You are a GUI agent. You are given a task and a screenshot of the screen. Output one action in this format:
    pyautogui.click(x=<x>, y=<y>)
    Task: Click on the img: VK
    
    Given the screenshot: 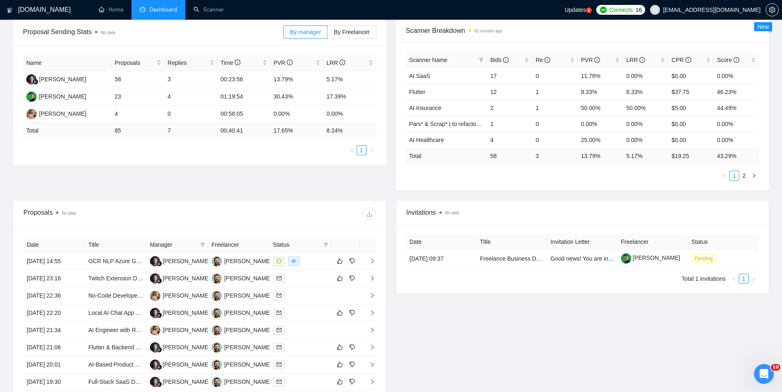 What is the action you would take?
    pyautogui.click(x=217, y=261)
    